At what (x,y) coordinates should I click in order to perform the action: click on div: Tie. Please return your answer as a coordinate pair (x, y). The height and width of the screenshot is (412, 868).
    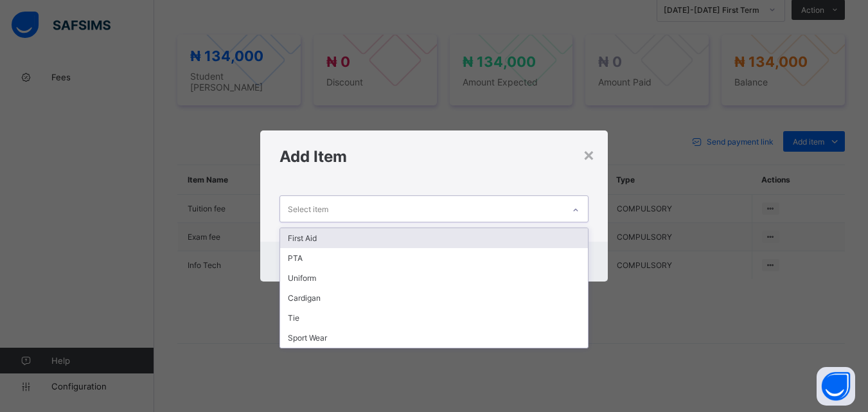
    Looking at the image, I should click on (434, 317).